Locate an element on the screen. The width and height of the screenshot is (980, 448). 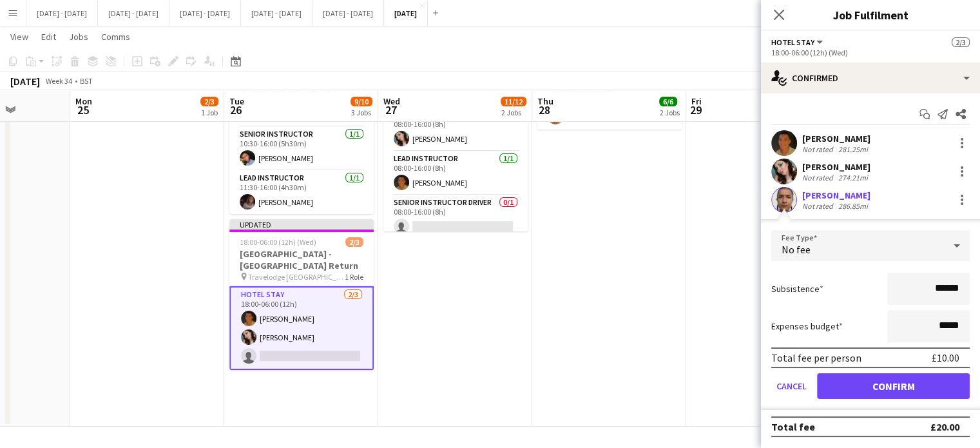
button: Confirm is located at coordinates (893, 386).